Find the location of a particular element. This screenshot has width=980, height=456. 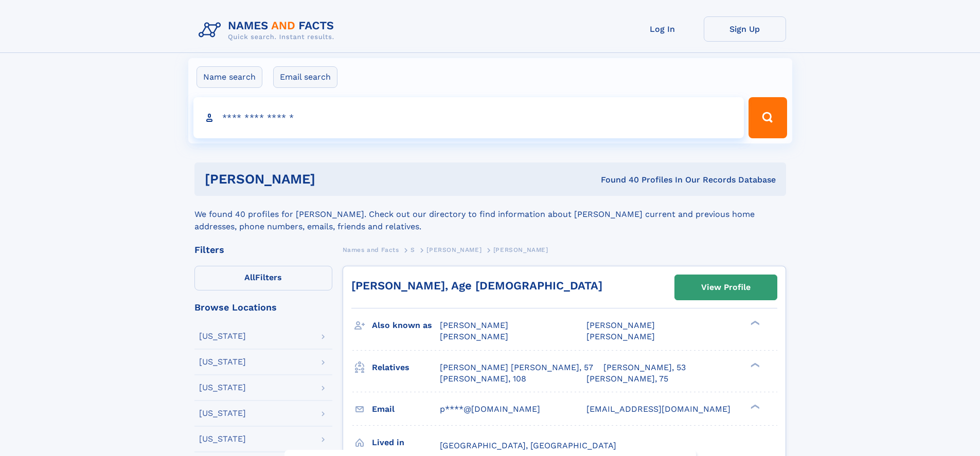

span: All is located at coordinates (250, 277).